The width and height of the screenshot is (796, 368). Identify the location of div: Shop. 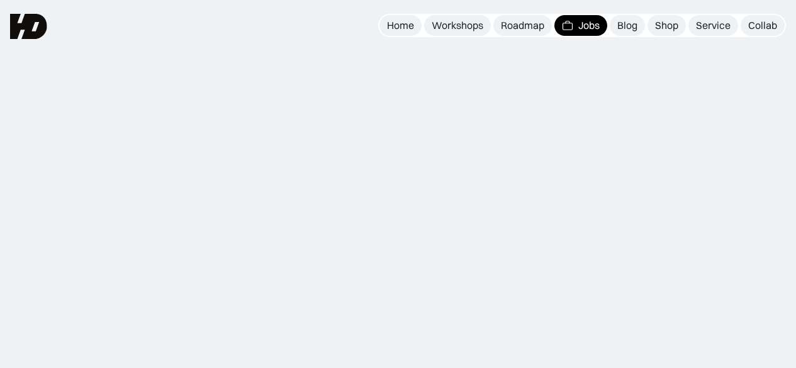
(666, 25).